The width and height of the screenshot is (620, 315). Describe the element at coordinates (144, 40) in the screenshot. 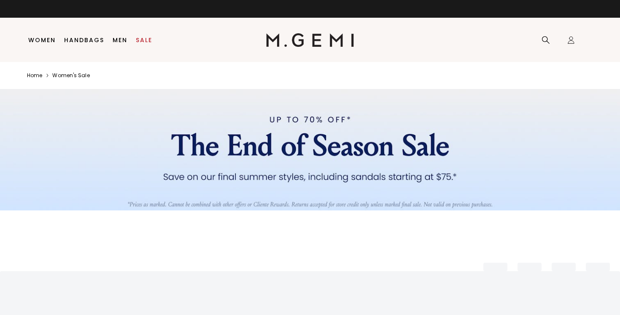

I see `a: Sale` at that location.